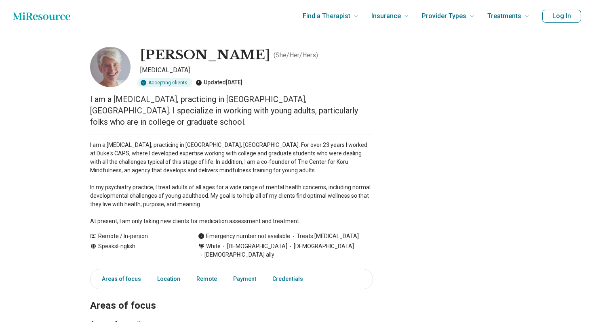  I want to click on a: Home page, so click(42, 16).